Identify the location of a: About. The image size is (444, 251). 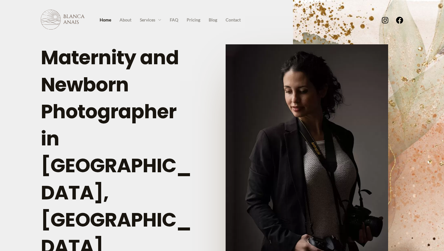
(125, 20).